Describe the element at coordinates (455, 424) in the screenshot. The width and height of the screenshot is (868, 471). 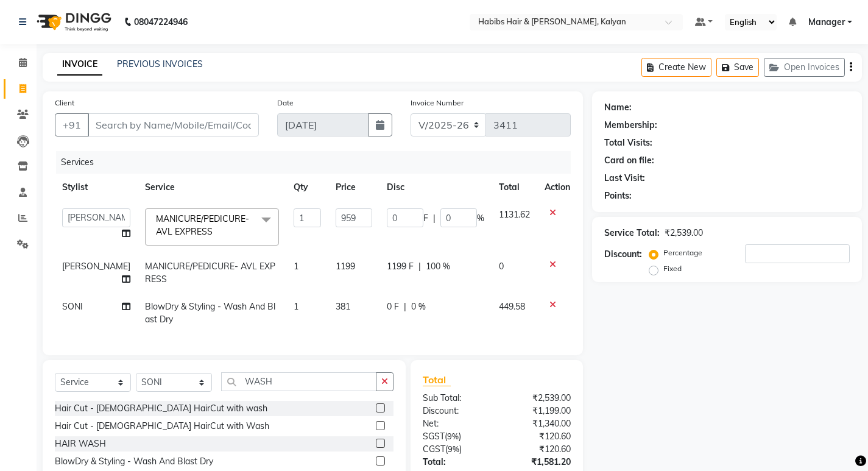
I see `div: Net:` at that location.